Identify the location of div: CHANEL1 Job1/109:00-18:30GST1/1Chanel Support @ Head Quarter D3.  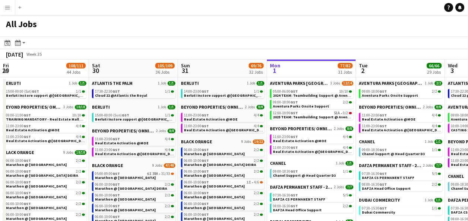
(312, 172).